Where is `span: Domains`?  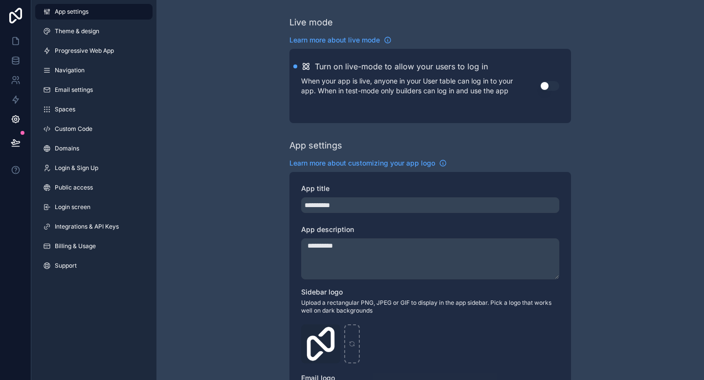 span: Domains is located at coordinates (67, 149).